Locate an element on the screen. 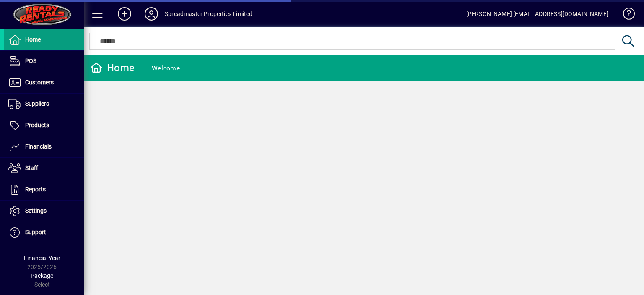  a: POS is located at coordinates (44, 61).